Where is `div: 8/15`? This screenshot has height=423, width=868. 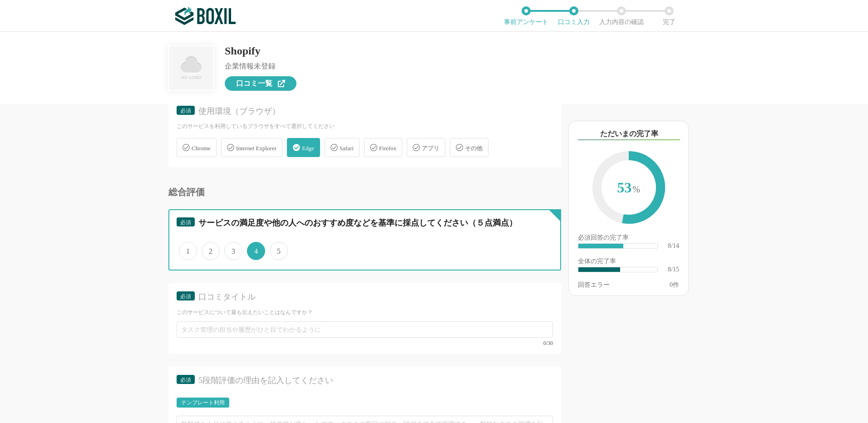
div: 8/15 is located at coordinates (674, 270).